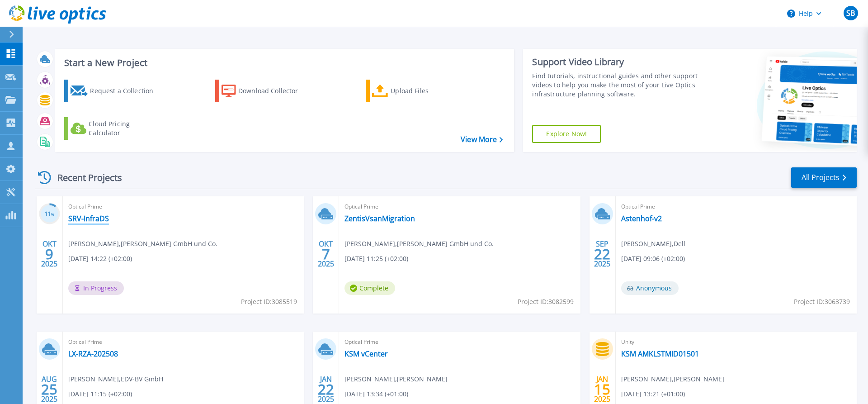 This screenshot has height=404, width=868. I want to click on div: Download Collector, so click(275, 91).